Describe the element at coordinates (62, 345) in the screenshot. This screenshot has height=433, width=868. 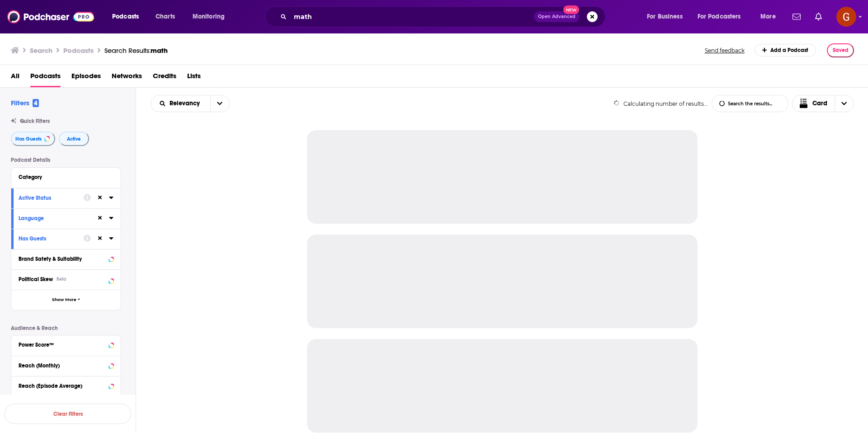
I see `div: Power Score™` at that location.